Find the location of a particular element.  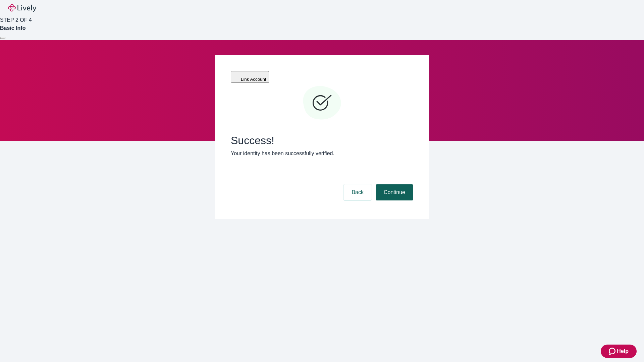

button: Back is located at coordinates (357, 192).